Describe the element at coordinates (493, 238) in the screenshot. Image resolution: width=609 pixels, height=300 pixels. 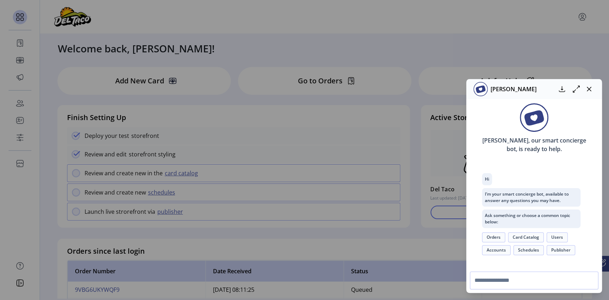
I see `button: Orders` at that location.